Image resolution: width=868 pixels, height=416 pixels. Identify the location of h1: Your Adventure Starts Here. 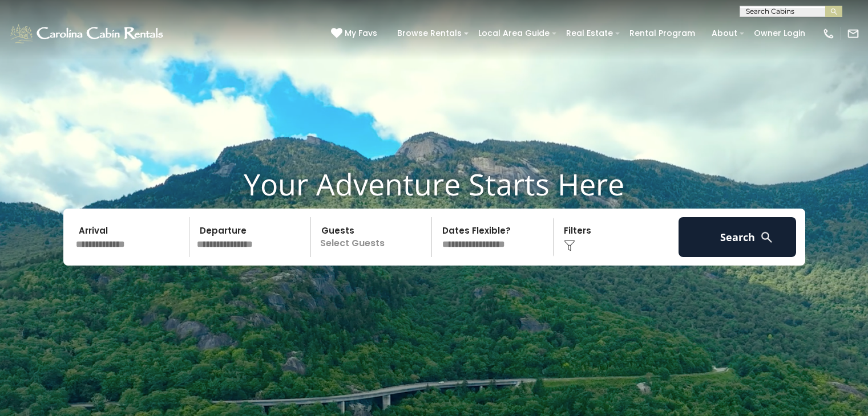
(434, 184).